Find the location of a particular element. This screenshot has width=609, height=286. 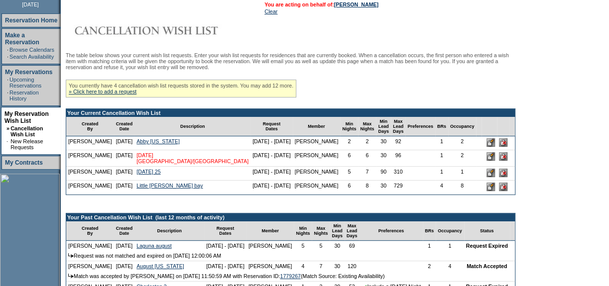

td: BRs is located at coordinates (442, 126).